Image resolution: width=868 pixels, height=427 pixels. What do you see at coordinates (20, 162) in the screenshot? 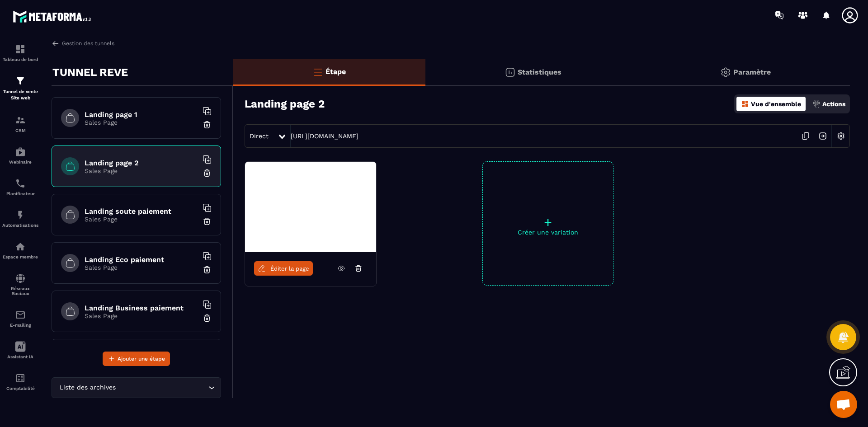
I see `p: Webinaire` at bounding box center [20, 162].